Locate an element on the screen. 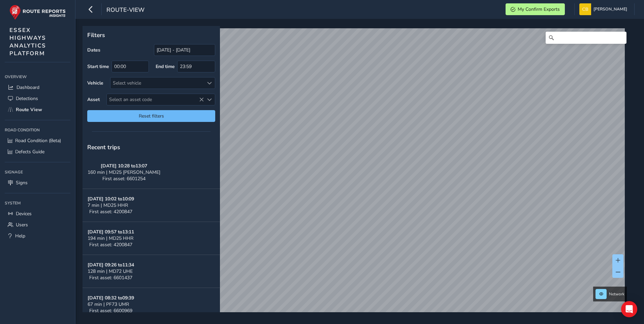 The height and width of the screenshot is (324, 644). span: First asset: 6600969 is located at coordinates (111, 310).